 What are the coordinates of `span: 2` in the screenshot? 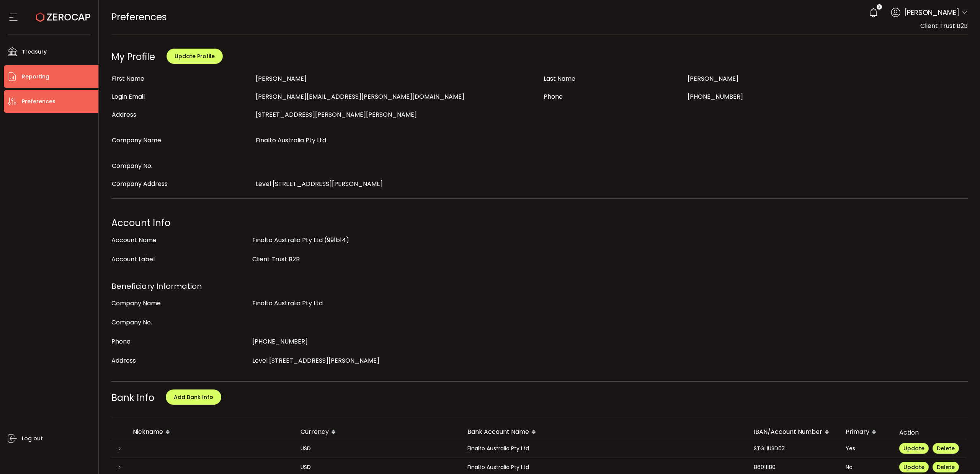 It's located at (880, 7).